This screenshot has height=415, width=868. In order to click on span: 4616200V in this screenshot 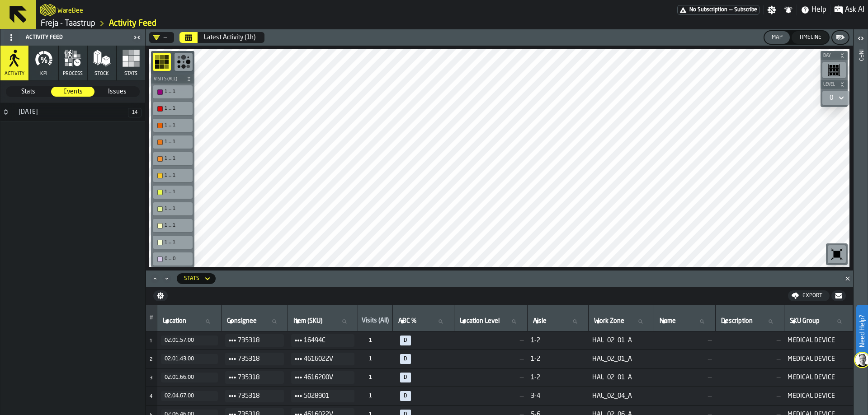, I will do `click(326, 378)`.